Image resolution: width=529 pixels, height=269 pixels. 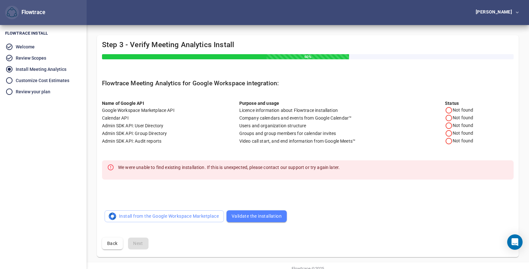 I want to click on span: Validate the installation, so click(x=257, y=216).